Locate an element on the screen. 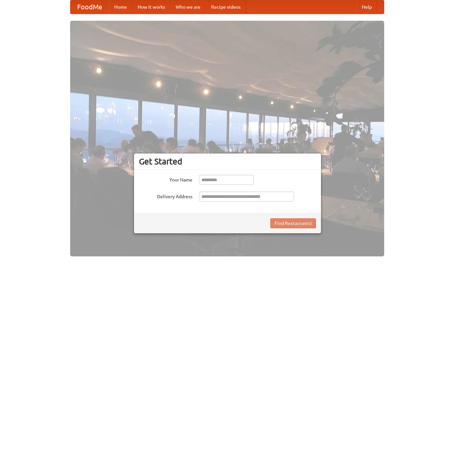  button: Find Restaurants! is located at coordinates (293, 223).